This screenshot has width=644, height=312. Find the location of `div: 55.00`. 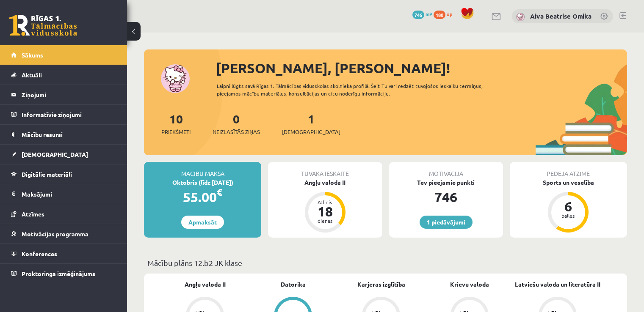

div: 55.00 is located at coordinates (203, 197).